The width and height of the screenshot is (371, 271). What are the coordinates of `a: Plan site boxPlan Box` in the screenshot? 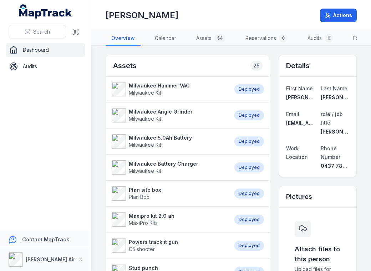 It's located at (170, 194).